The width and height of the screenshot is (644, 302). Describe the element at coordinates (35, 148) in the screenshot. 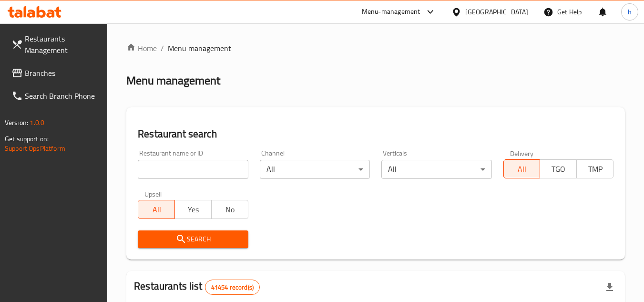

I see `a: Support.OpsPlatform` at that location.